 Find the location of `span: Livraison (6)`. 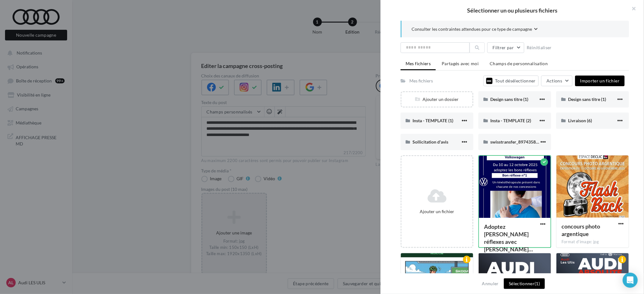

span: Livraison (6) is located at coordinates (580, 121).